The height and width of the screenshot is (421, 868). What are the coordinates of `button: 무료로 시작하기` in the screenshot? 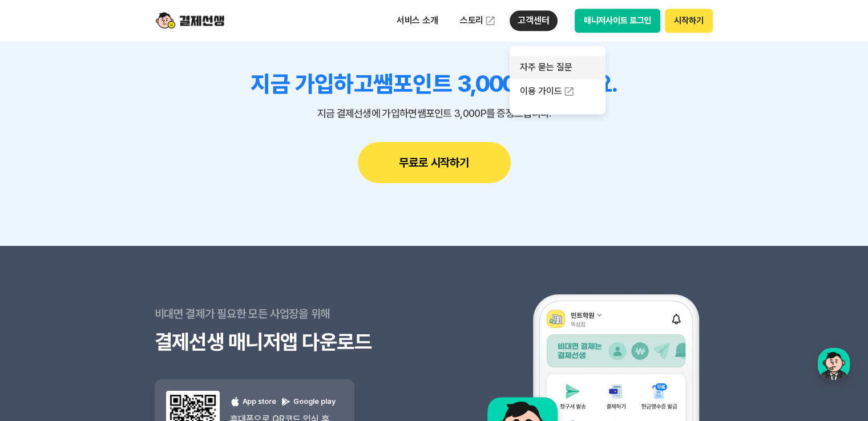 It's located at (434, 163).